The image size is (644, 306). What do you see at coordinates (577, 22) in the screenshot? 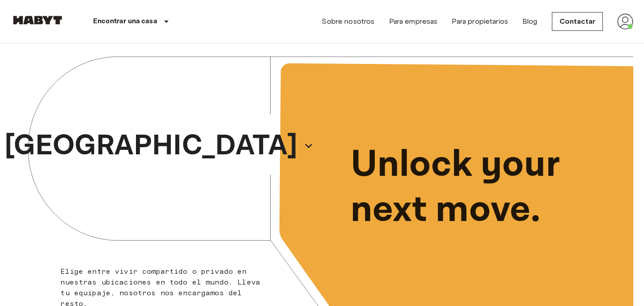
I see `a: Contactar` at bounding box center [577, 22].